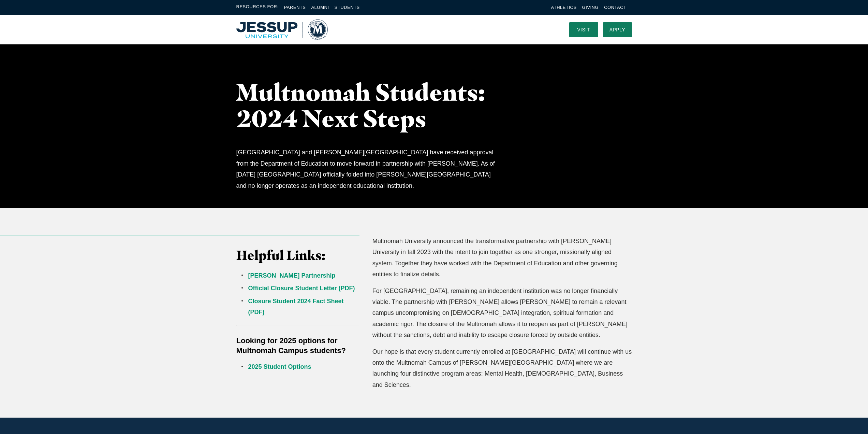  What do you see at coordinates (282, 29) in the screenshot?
I see `a: Home` at bounding box center [282, 29].